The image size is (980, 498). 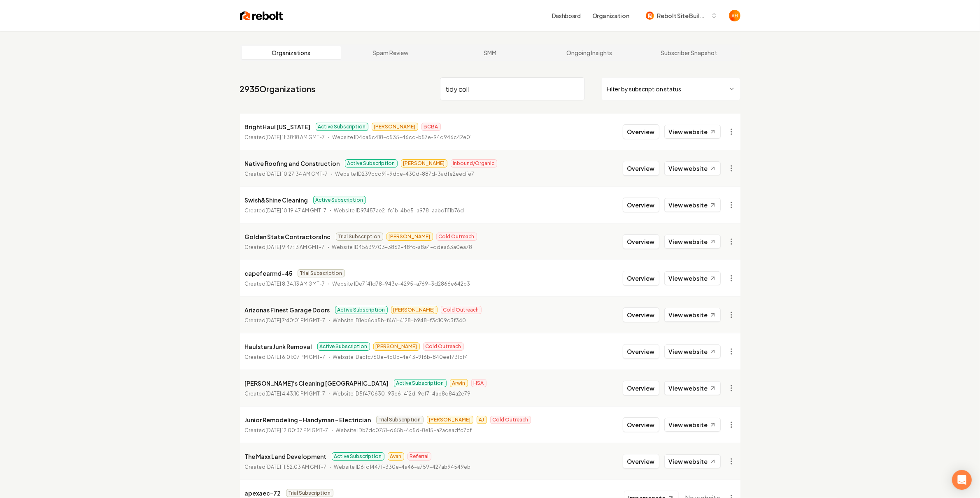 What do you see at coordinates (292, 164) in the screenshot?
I see `p: Native Roofing and Construction` at bounding box center [292, 164].